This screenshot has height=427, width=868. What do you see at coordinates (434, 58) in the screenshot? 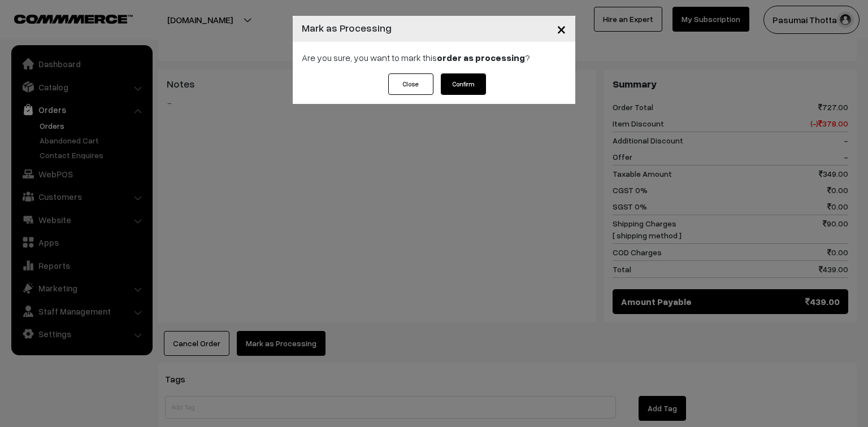
I see `div: Are you sure, you want to mark this ?` at bounding box center [434, 58].